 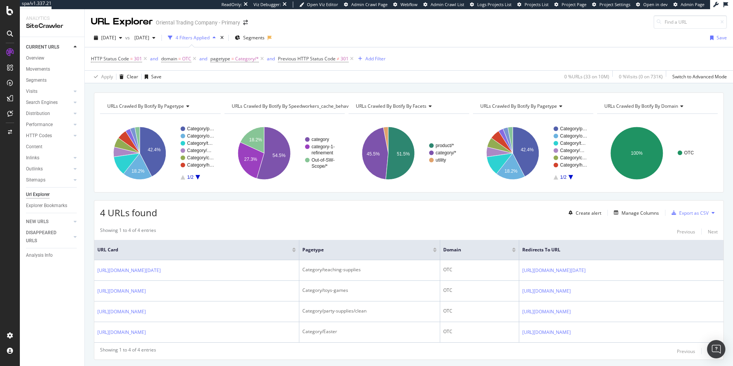 What do you see at coordinates (573, 158) in the screenshot?
I see `text: Category/c…` at bounding box center [573, 158].